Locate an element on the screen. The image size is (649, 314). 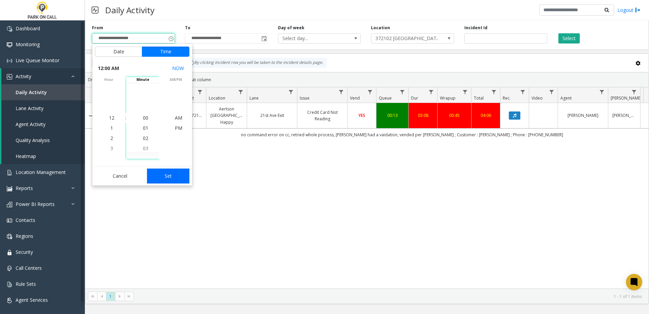
button: Date tab is located at coordinates (119, 52).